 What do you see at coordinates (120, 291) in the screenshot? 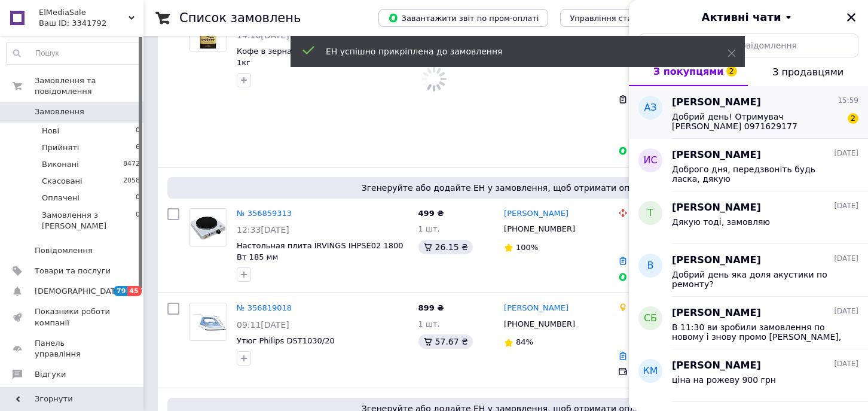
I see `span: 79` at bounding box center [120, 291].